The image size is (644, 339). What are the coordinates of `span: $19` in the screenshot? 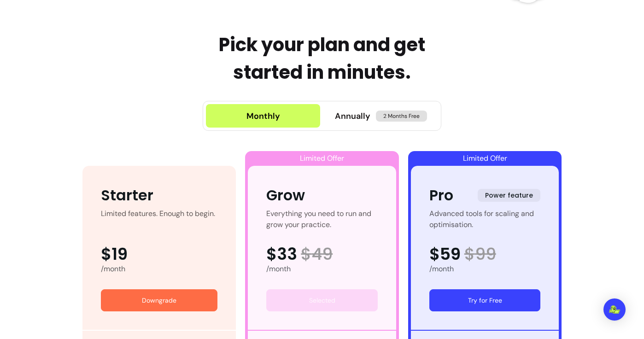 It's located at (114, 254).